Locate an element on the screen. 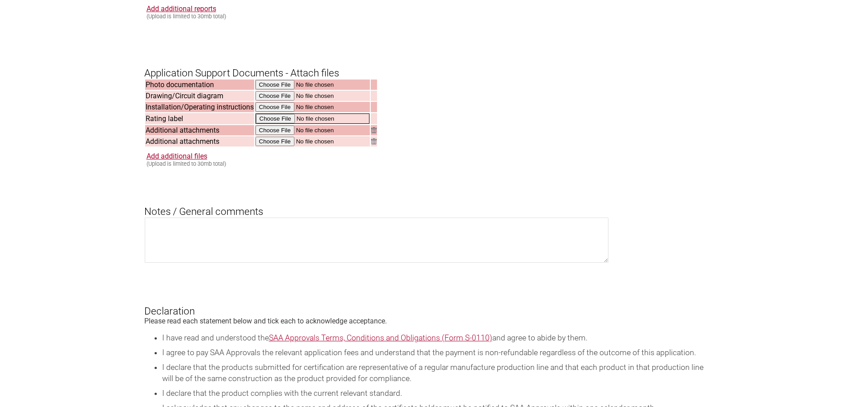 This screenshot has width=851, height=407. li: I agree to pay SAA Approvals the relevant application fees and understand that the payment is non... is located at coordinates (435, 352).